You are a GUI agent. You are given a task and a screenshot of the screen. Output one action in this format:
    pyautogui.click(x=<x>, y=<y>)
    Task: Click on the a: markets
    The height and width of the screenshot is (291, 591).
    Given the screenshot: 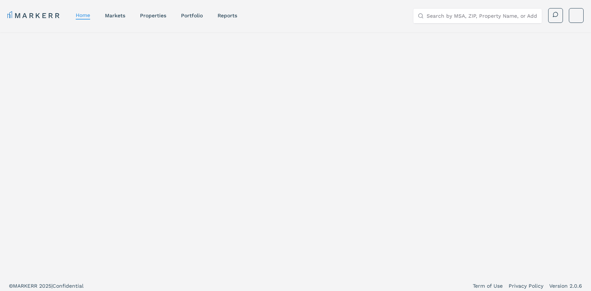 What is the action you would take?
    pyautogui.click(x=115, y=16)
    